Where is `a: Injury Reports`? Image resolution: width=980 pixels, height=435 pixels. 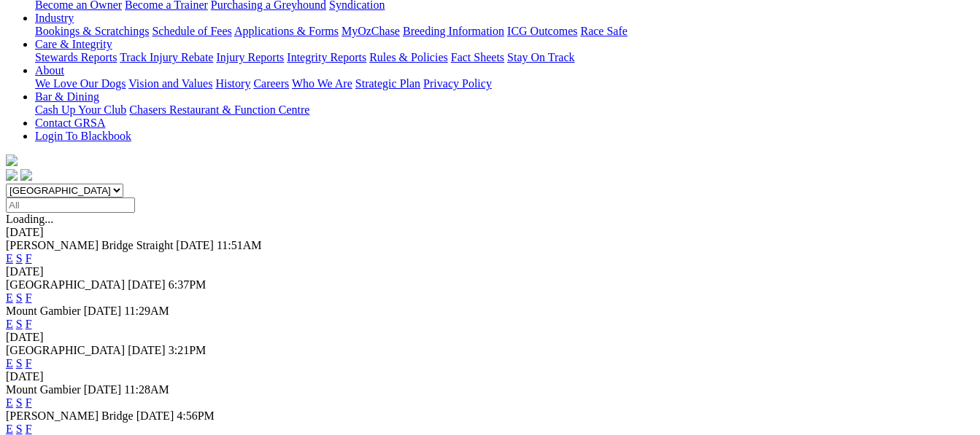
a: Injury Reports is located at coordinates (250, 57).